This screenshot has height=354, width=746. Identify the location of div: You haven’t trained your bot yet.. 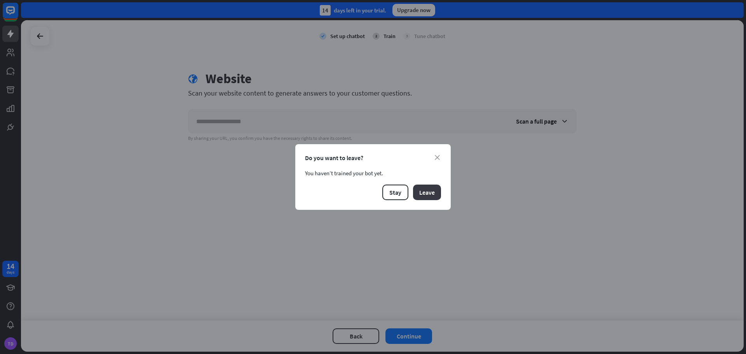
(373, 173).